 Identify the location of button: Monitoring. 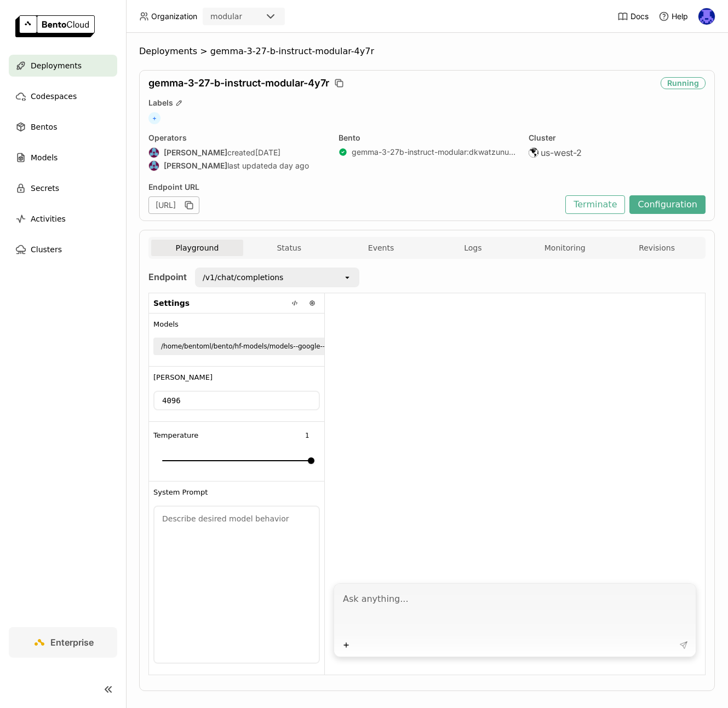
(565, 248).